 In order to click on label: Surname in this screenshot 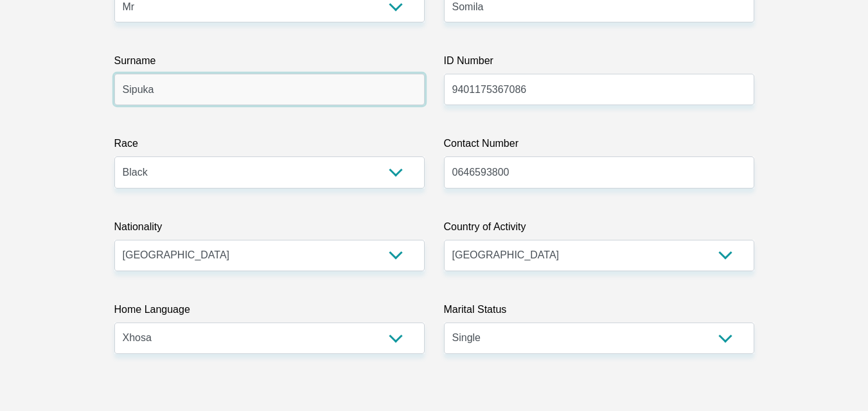, I will do `click(269, 64)`.